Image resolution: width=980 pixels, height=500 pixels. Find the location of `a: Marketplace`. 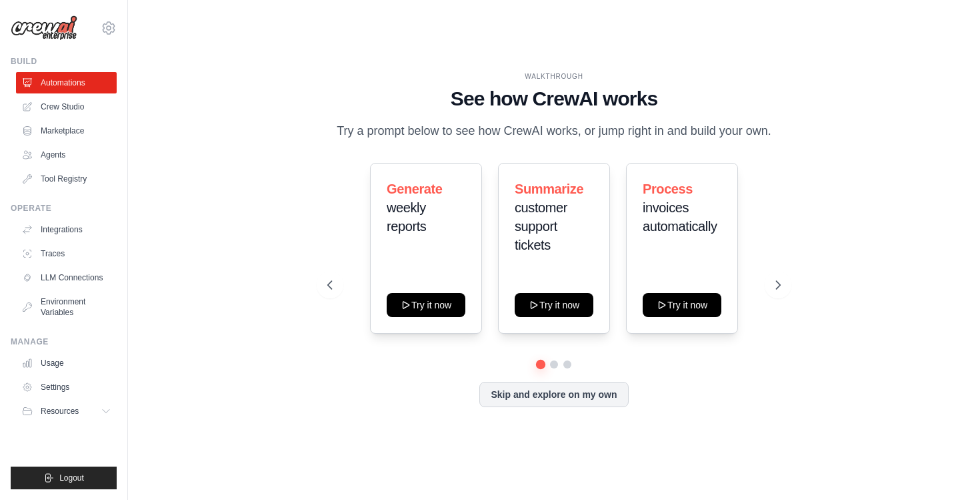

a: Marketplace is located at coordinates (66, 131).